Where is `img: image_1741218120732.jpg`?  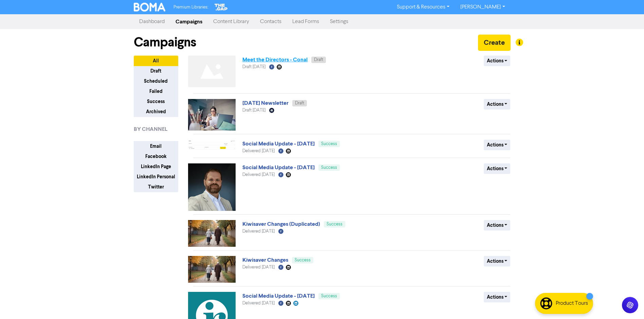
img: image_1741218120732.jpg is located at coordinates (211, 114).